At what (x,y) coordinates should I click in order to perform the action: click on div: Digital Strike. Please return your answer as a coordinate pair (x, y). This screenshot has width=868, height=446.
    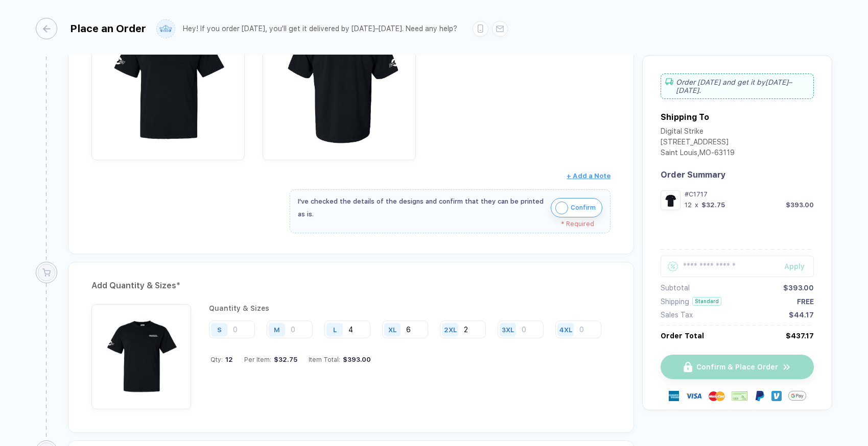
    Looking at the image, I should click on (697, 132).